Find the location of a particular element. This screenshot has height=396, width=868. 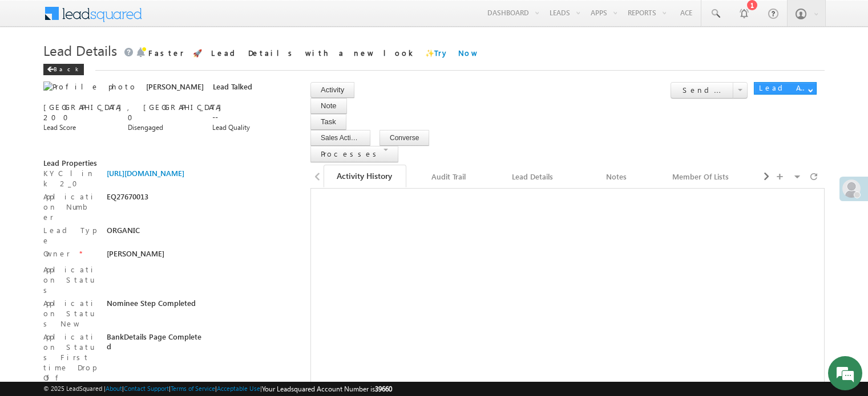

div: Nominee Step Completed is located at coordinates (157, 306).